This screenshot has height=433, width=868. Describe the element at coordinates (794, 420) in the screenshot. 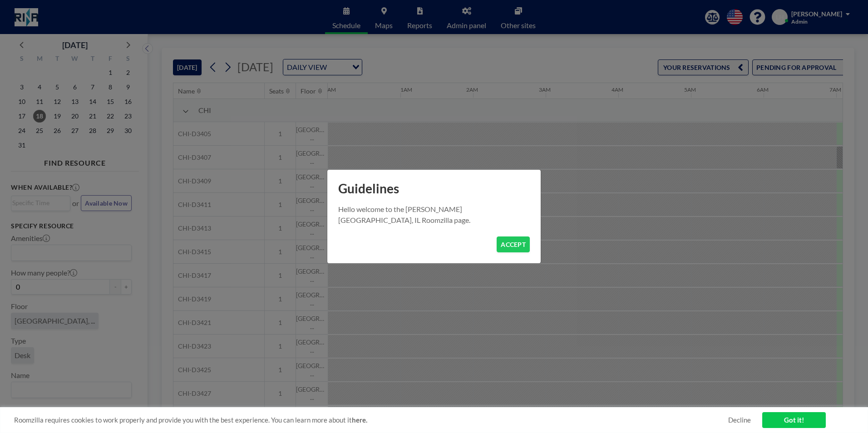

I see `a: Got it!` at that location.